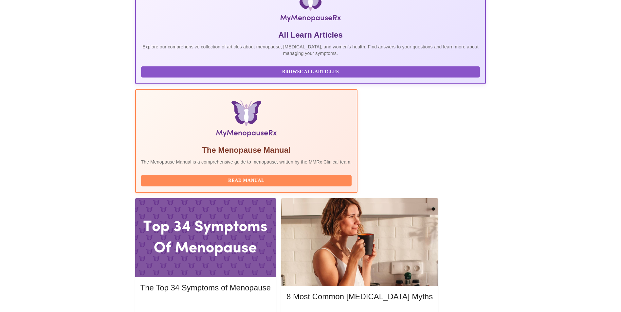 The height and width of the screenshot is (312, 621). What do you see at coordinates (246, 181) in the screenshot?
I see `button: Read Manual` at bounding box center [246, 181].